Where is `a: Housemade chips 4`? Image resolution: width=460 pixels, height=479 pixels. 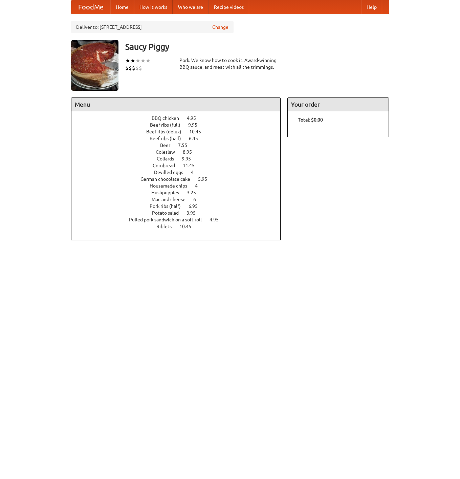 a: Housemade chips 4 is located at coordinates (180, 186).